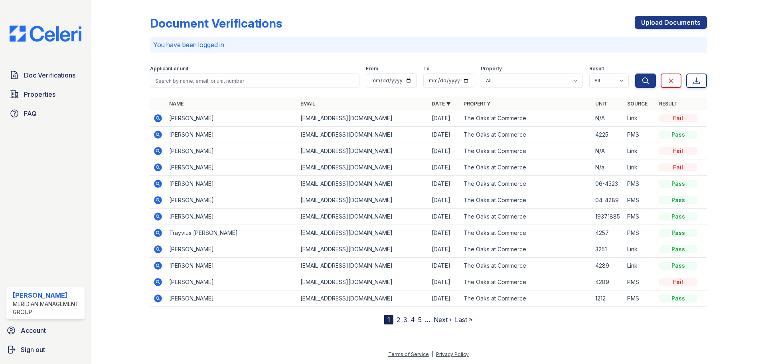  I want to click on button: Sign out, so click(45, 349).